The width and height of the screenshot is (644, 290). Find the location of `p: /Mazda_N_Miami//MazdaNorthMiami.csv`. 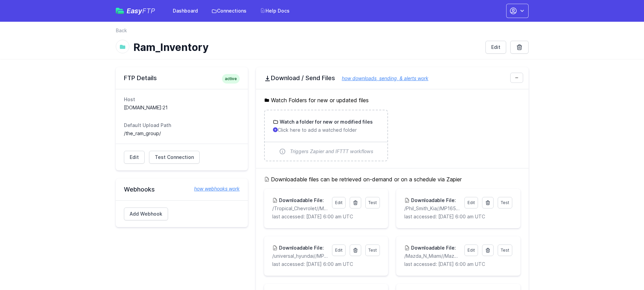

p: /Mazda_N_Miami//MazdaNorthMiami.csv is located at coordinates (432, 256).